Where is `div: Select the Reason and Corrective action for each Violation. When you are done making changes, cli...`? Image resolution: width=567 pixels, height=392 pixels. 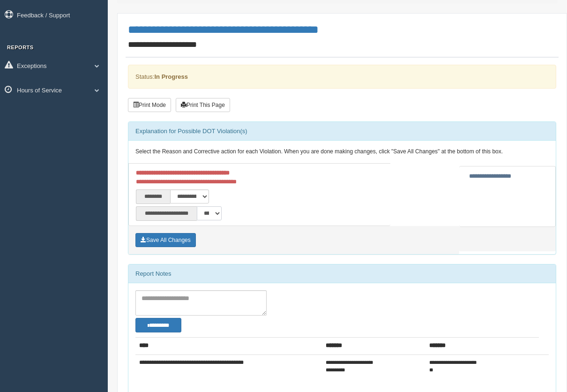 div: Select the Reason and Corrective action for each Violation. When you are done making changes, cli... is located at coordinates (342, 152).